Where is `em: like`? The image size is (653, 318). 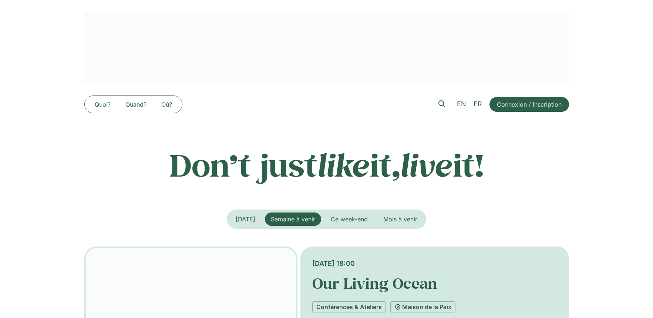 em: like is located at coordinates (344, 164).